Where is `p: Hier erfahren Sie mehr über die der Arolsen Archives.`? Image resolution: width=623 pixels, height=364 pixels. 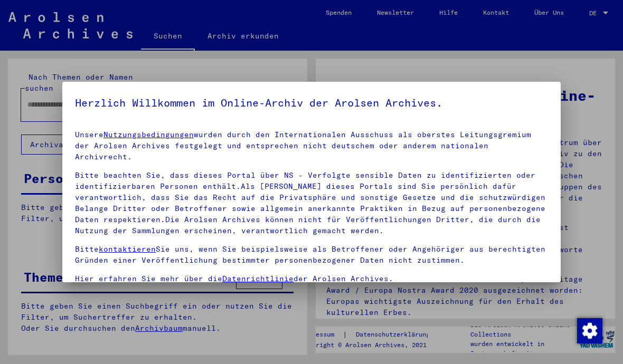 p: Hier erfahren Sie mehr über die der Arolsen Archives. is located at coordinates (312, 279).